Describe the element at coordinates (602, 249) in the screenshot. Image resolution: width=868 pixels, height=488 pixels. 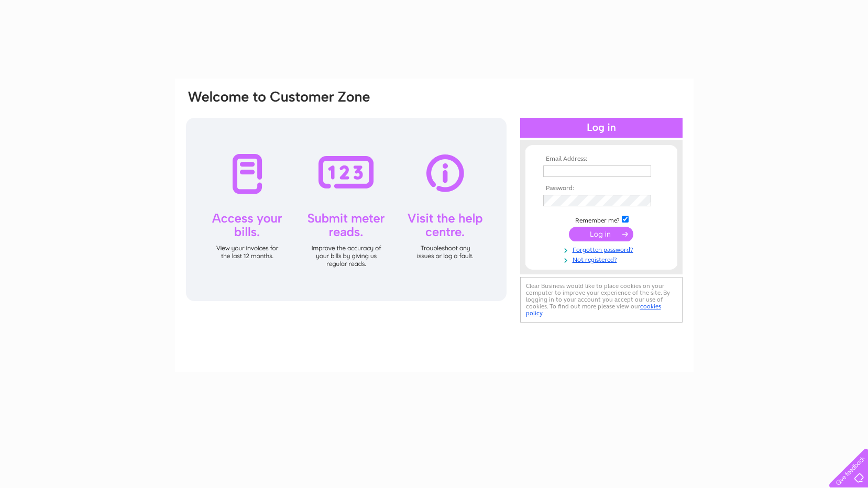
I see `a: Forgotten password?` at that location.